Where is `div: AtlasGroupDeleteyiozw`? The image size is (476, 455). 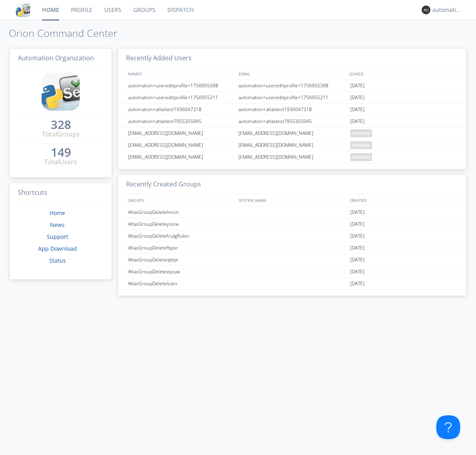
div: AtlasGroupDeleteyiozw is located at coordinates (181, 224).